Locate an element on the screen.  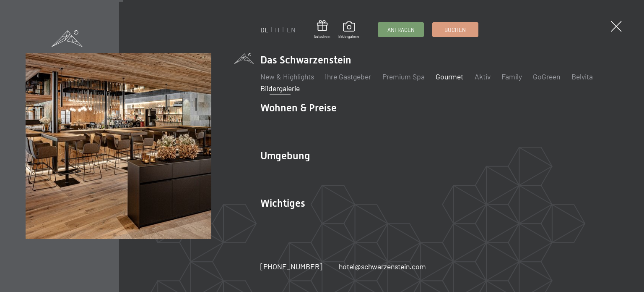
a: Premium Spa is located at coordinates (403, 76).